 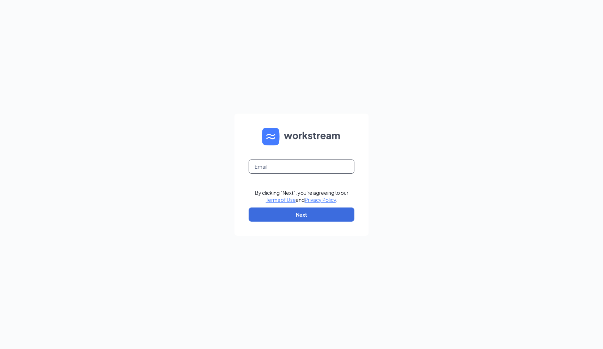 I want to click on img: WS logo and Workstream text, so click(x=301, y=136).